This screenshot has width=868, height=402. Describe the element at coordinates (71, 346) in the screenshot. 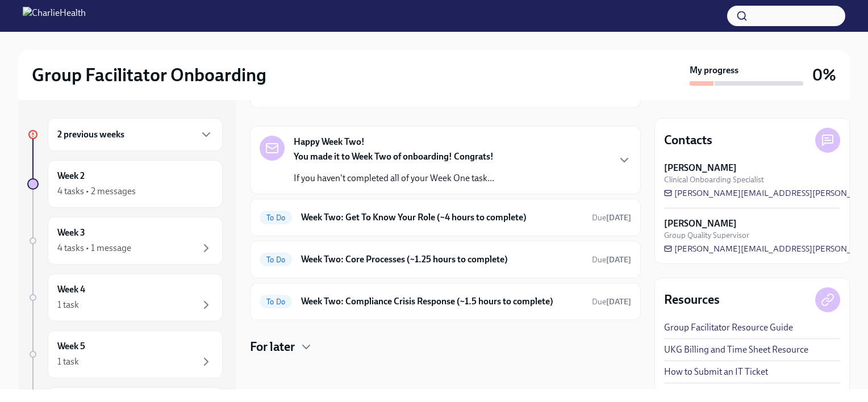

I see `h6: Week 5` at that location.